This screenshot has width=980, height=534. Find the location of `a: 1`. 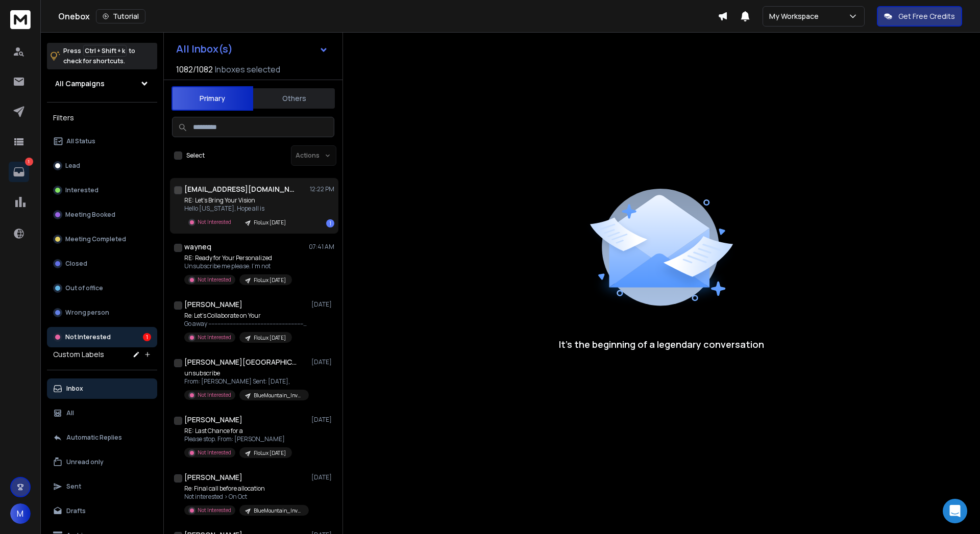

a: 1 is located at coordinates (19, 172).